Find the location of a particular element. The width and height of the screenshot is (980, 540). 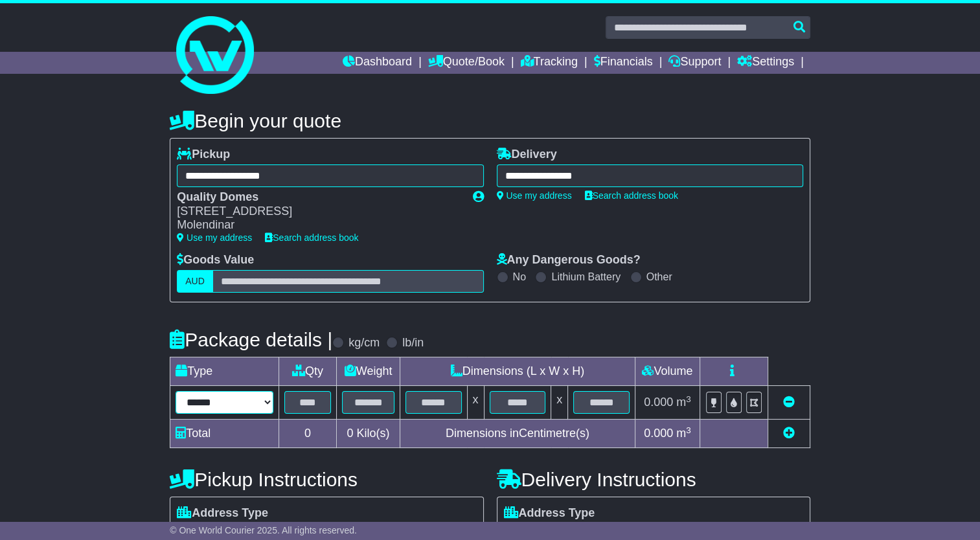

td: Kilo(s) is located at coordinates (368, 434).